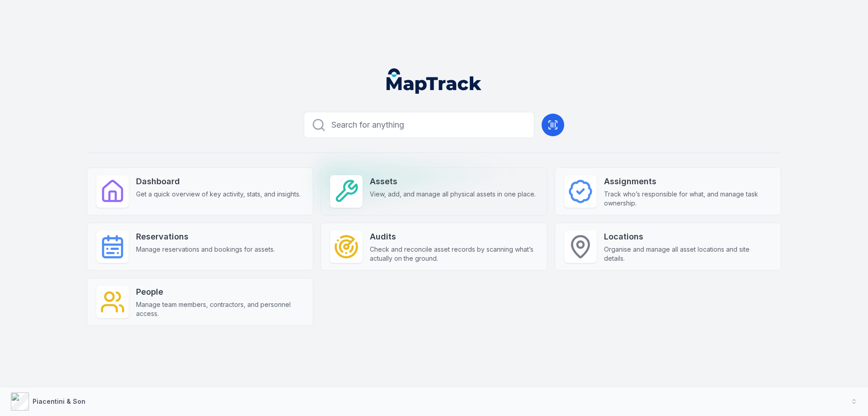 This screenshot has width=868, height=416. I want to click on span: Manage team members, contractors, and personnel access., so click(220, 309).